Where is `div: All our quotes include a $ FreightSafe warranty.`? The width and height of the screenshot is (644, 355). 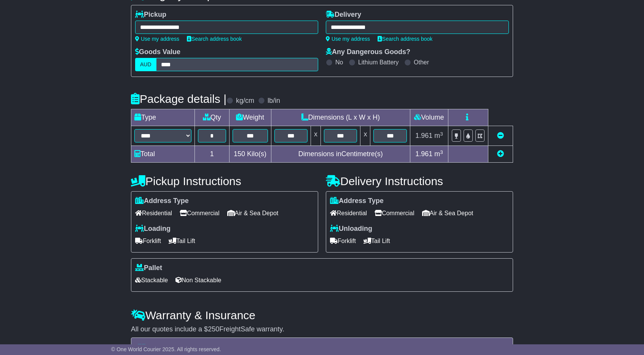 div: All our quotes include a $ FreightSafe warranty. is located at coordinates (322, 330).